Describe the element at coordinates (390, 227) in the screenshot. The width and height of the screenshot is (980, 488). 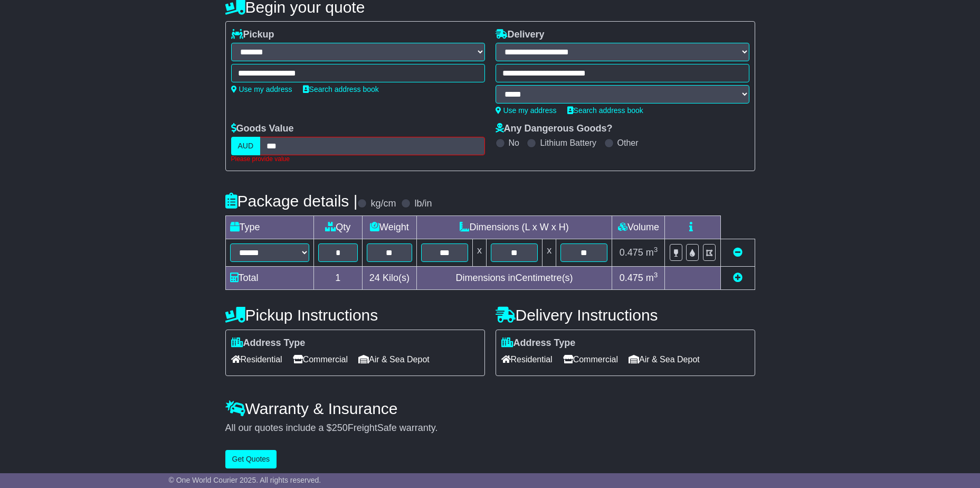
I see `td: Weight` at that location.